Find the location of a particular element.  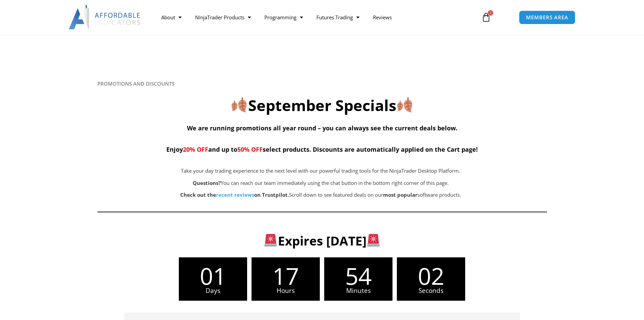

span: 01 is located at coordinates (213, 275).